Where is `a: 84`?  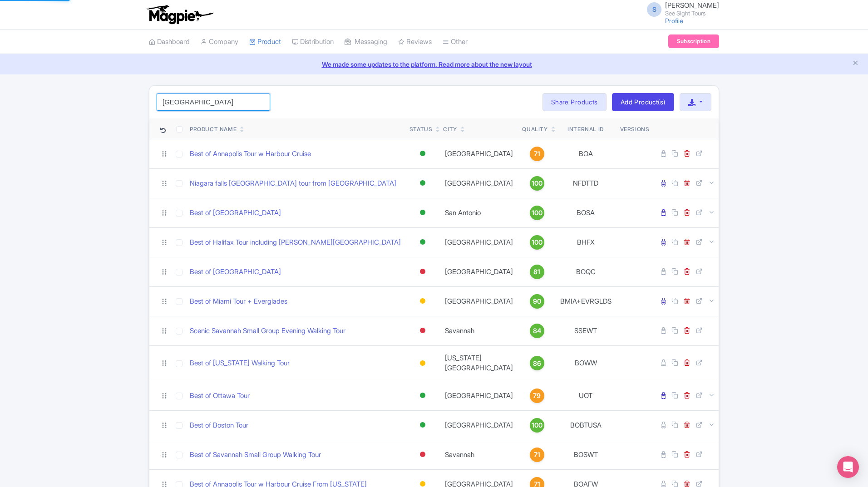
a: 84 is located at coordinates (536, 331).